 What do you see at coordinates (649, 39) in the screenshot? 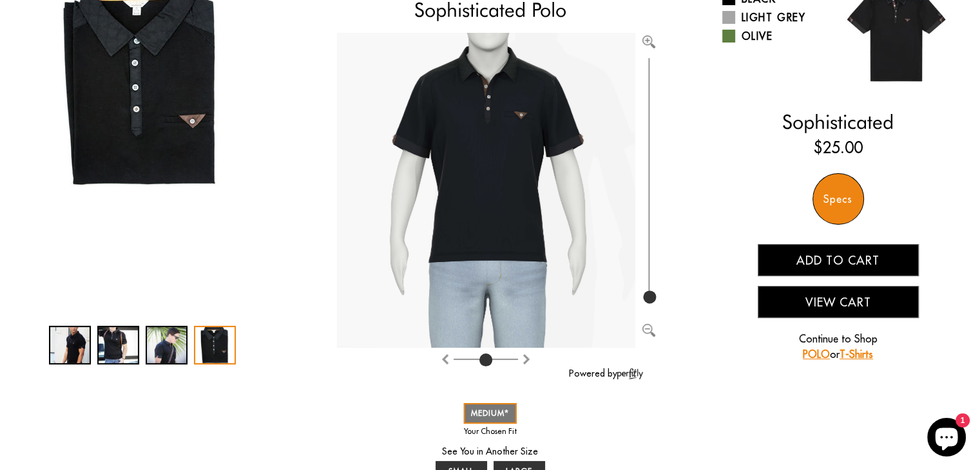
I see `button: Zoom in` at bounding box center [649, 39].